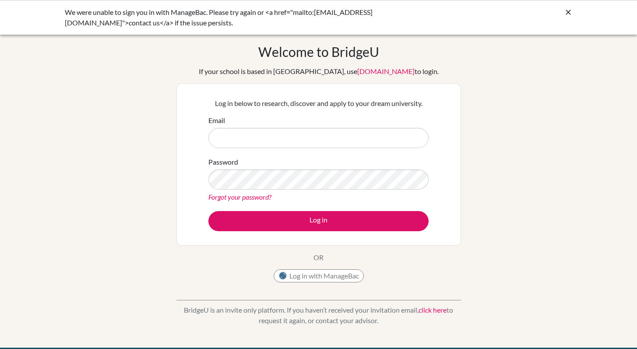  I want to click on a: click here, so click(433, 310).